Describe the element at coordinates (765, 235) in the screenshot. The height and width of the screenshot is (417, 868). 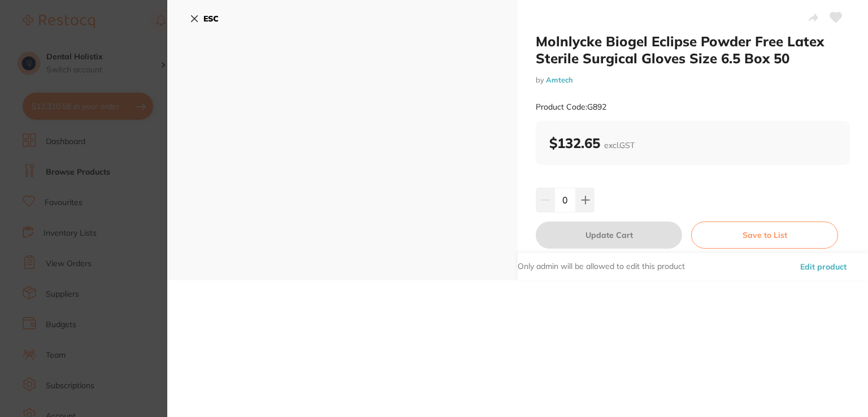
I see `button: Save to List` at that location.